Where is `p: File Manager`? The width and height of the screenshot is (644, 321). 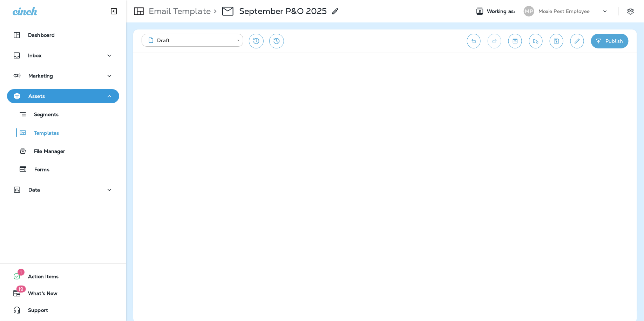 p: File Manager is located at coordinates (47, 151).